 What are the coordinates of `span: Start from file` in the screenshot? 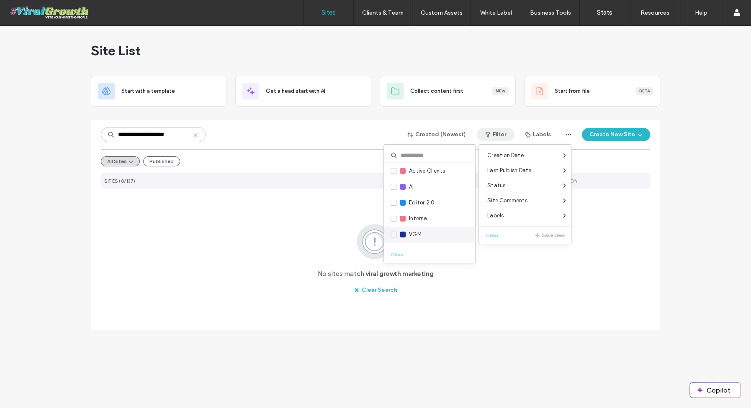 It's located at (572, 91).